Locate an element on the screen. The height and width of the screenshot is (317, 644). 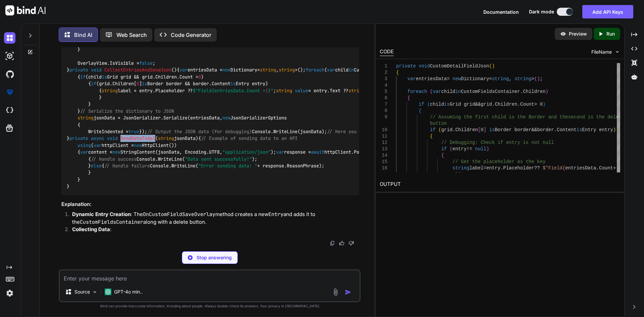
span: CustomFieldsContainer is located at coordinates (490, 92).